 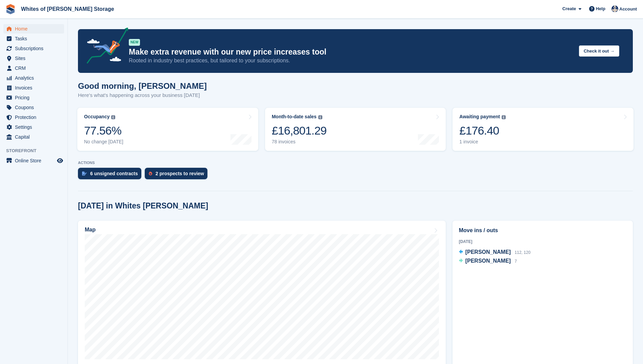 I want to click on div: NEW, so click(x=134, y=43).